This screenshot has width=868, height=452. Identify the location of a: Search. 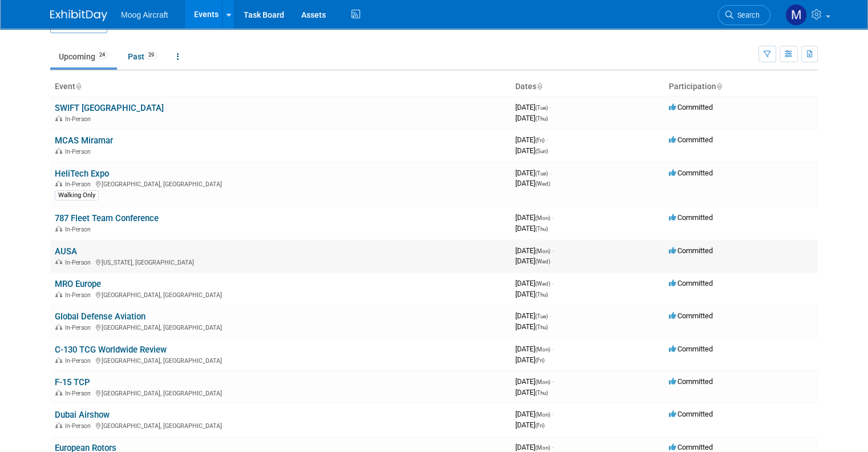
(744, 15).